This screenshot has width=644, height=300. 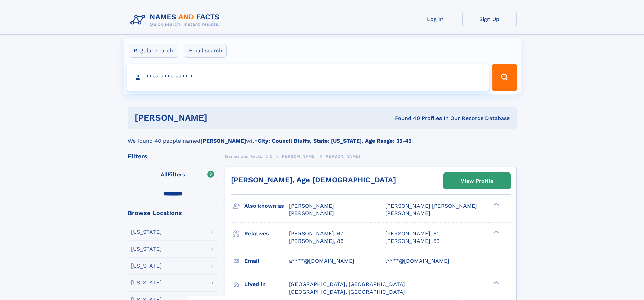 I want to click on label: Filters, so click(x=173, y=175).